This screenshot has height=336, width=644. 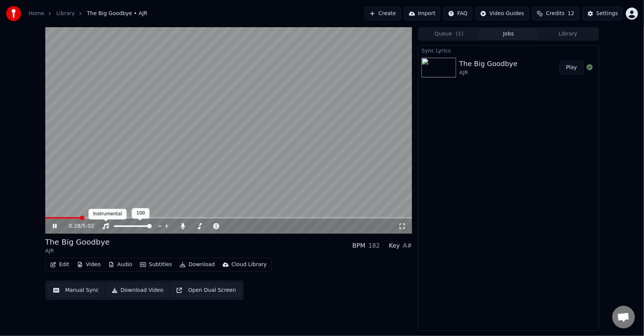 I want to click on button: Download, so click(x=197, y=265).